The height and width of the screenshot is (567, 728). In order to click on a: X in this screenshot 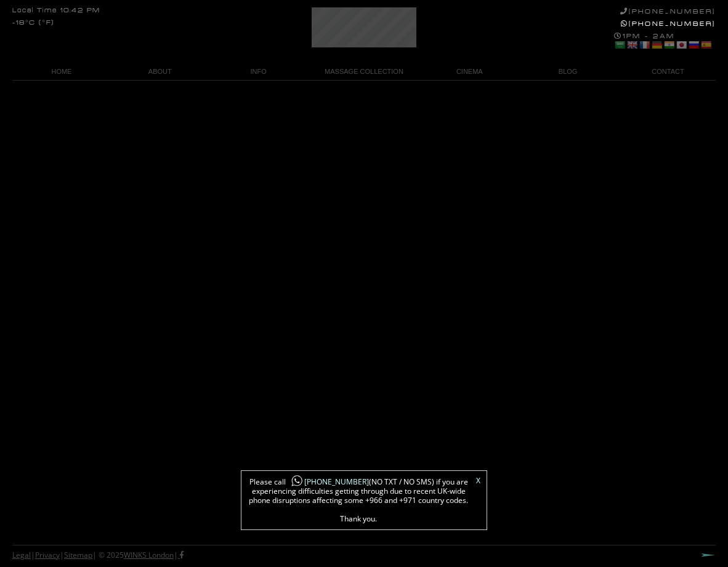, I will do `click(478, 481)`.